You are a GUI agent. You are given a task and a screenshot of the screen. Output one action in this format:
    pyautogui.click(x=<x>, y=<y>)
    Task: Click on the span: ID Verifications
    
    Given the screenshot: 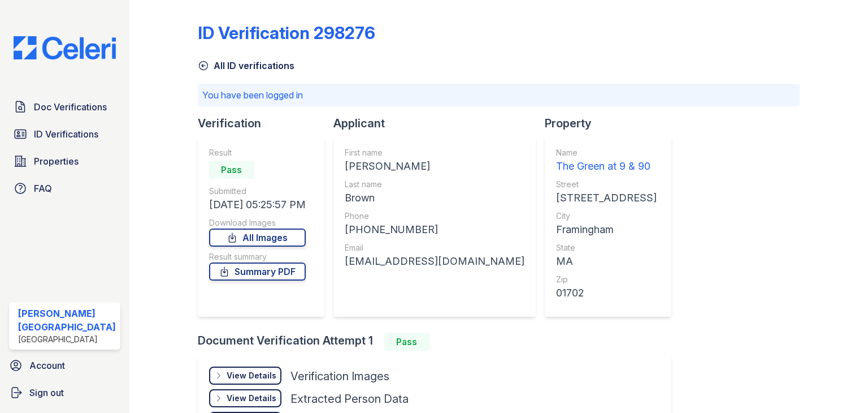 What is the action you would take?
    pyautogui.click(x=66, y=134)
    